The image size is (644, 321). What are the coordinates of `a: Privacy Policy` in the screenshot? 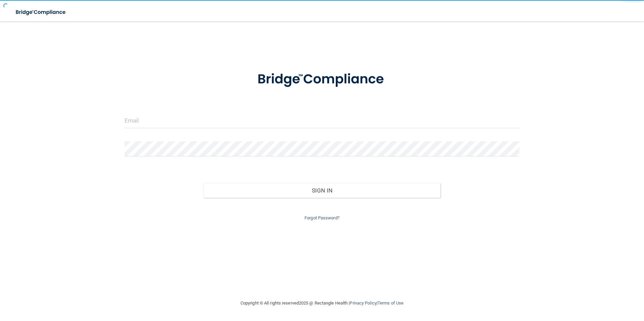 It's located at (363, 303).